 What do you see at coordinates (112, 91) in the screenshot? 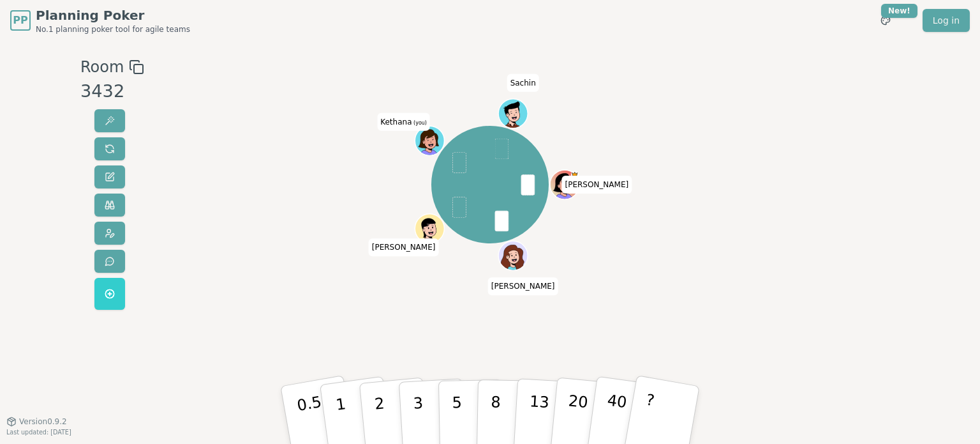
I see `div: 3432` at bounding box center [112, 91].